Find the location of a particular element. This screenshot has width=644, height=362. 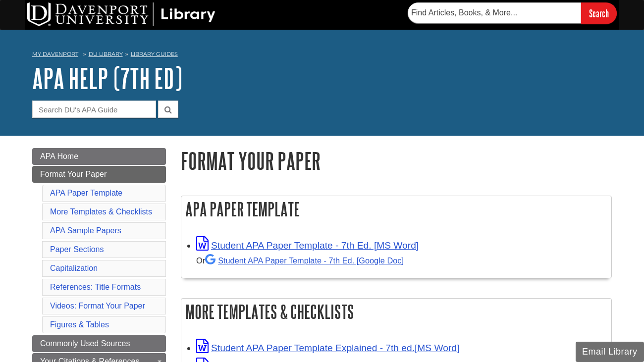

img: DU Library is located at coordinates (121, 14).